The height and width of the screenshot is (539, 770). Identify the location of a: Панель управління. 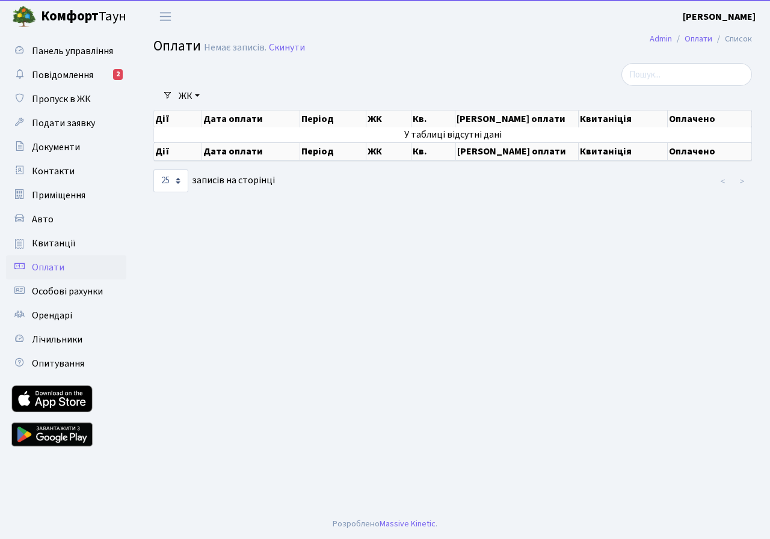
(66, 51).